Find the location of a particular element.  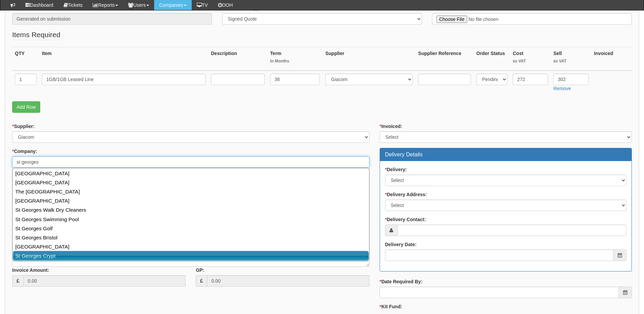

h3: Delivery Details is located at coordinates (506, 155).